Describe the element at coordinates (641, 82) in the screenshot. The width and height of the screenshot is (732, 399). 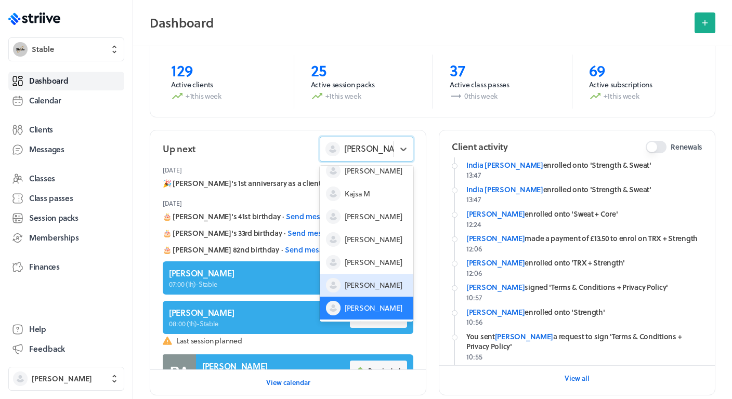
I see `a: 69Active subscriptions+1this week` at that location.